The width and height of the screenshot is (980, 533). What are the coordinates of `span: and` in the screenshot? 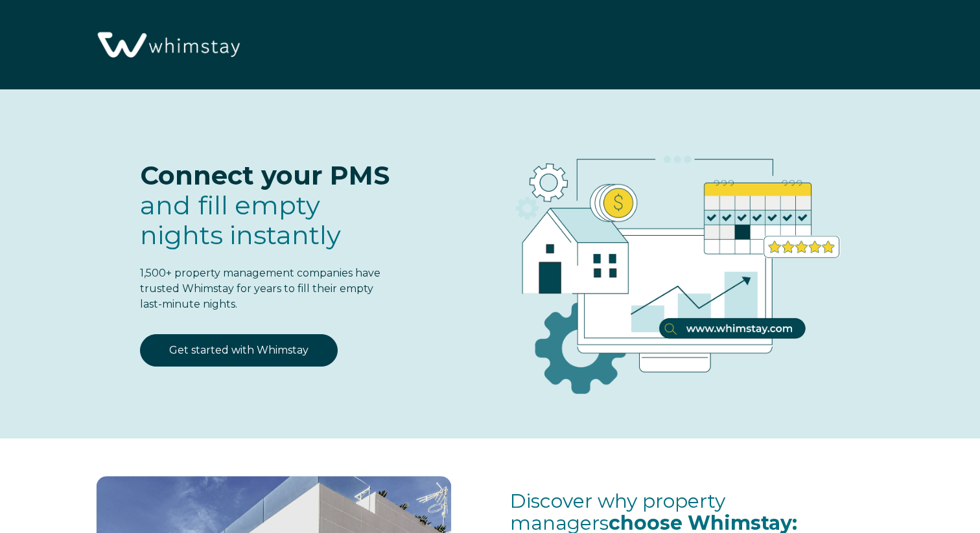 It's located at (241, 219).